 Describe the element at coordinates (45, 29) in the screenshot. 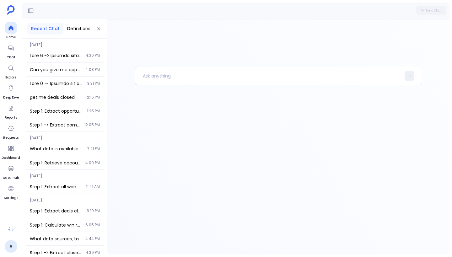

I see `button: Recent Chat` at that location.